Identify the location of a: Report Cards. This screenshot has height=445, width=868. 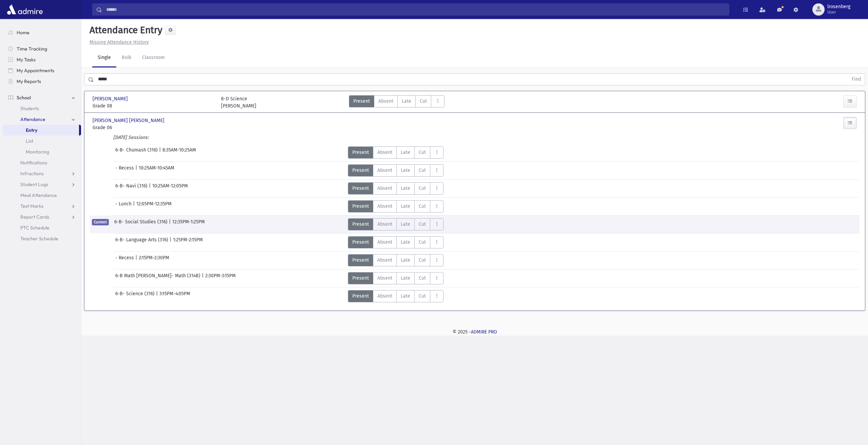
(42, 217).